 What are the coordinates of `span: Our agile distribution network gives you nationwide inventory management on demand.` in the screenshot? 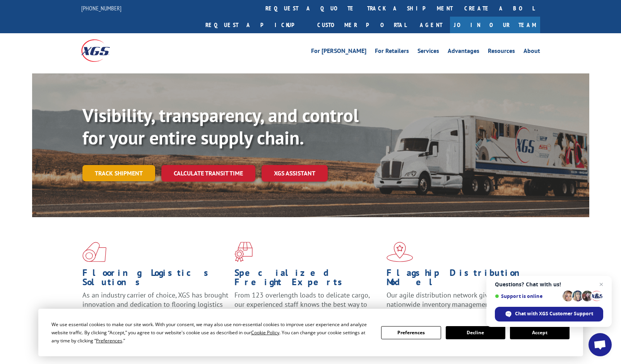 It's located at (458, 299).